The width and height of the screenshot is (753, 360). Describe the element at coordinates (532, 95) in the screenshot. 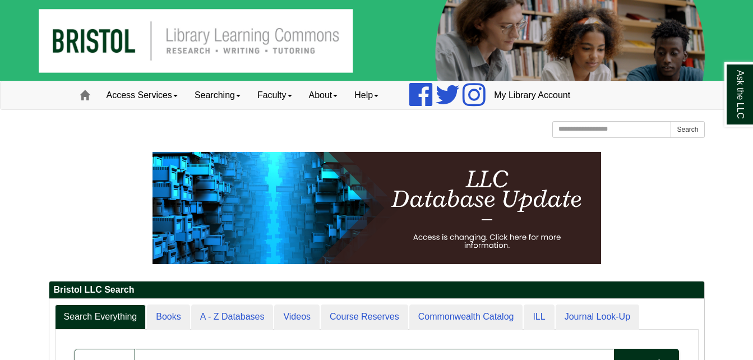

I see `a: My Library Account` at that location.